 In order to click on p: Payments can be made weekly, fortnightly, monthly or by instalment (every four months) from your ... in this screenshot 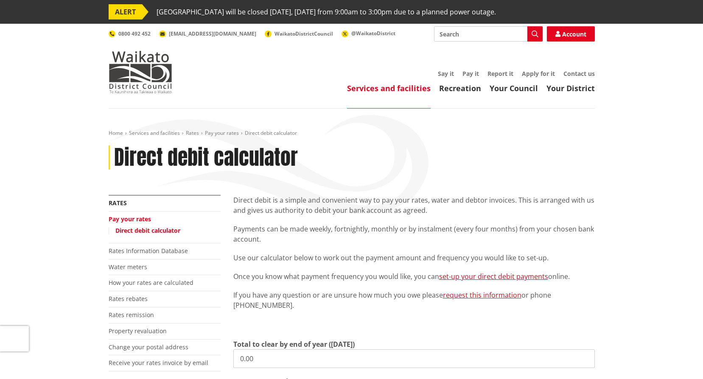, I will do `click(414, 234)`.